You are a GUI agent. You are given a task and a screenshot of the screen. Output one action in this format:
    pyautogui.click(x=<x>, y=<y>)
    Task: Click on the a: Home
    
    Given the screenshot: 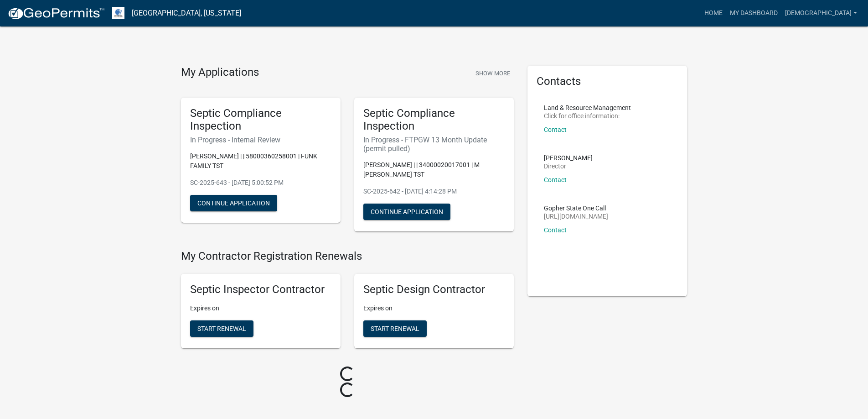 What is the action you would take?
    pyautogui.click(x=713, y=13)
    